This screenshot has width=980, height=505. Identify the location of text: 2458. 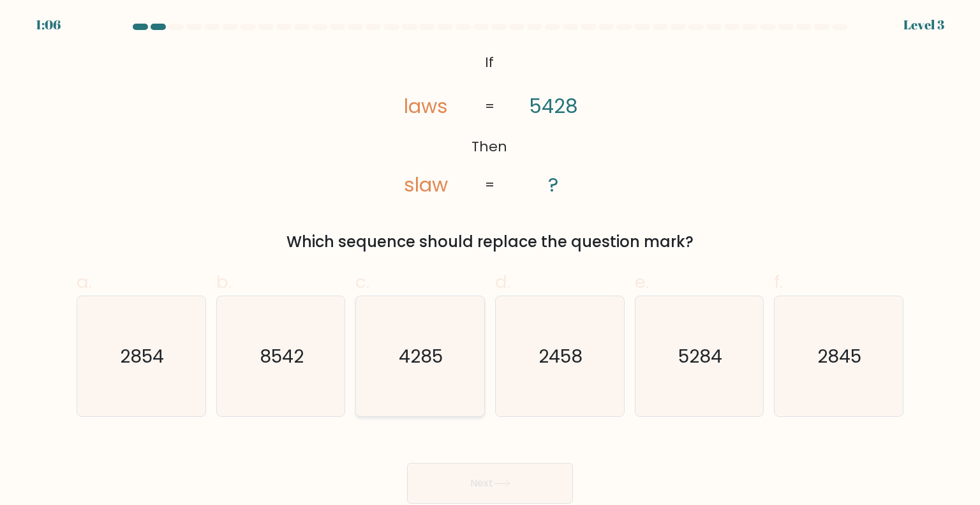
(561, 356).